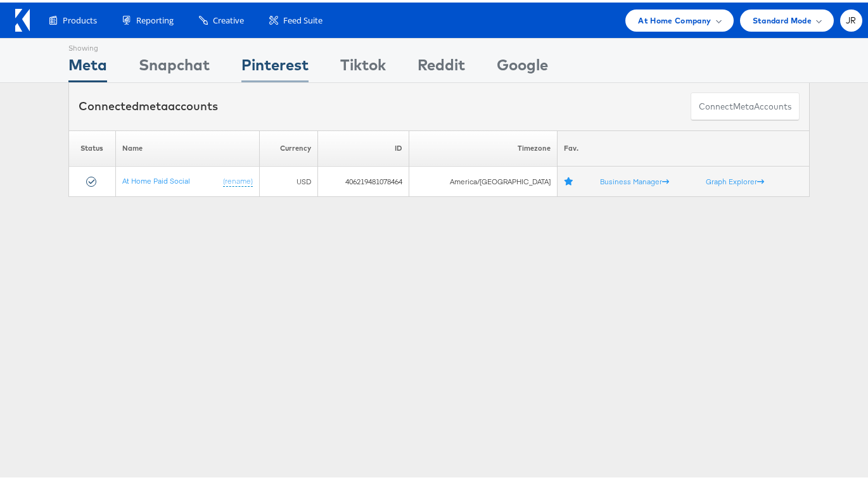 This screenshot has width=868, height=480. What do you see at coordinates (363, 145) in the screenshot?
I see `th: ID` at bounding box center [363, 145].